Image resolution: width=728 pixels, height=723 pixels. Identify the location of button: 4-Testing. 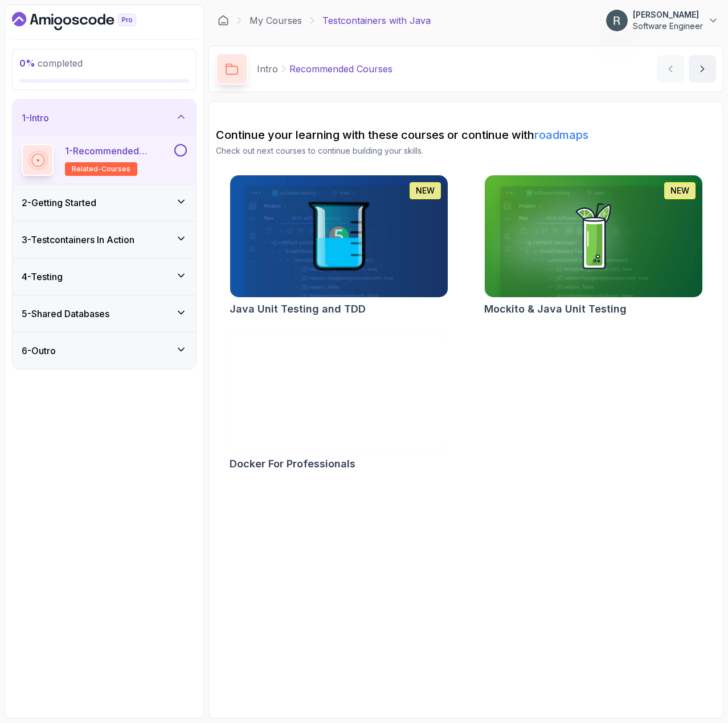
(105, 277).